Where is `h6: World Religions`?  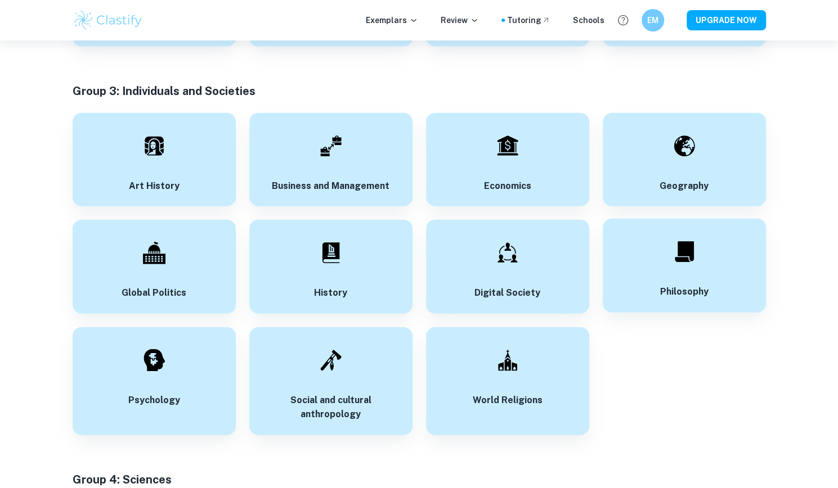 h6: World Religions is located at coordinates (508, 401).